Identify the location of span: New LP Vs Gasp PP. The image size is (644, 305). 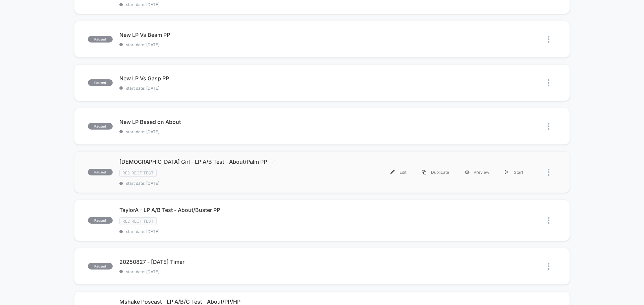
(221, 79).